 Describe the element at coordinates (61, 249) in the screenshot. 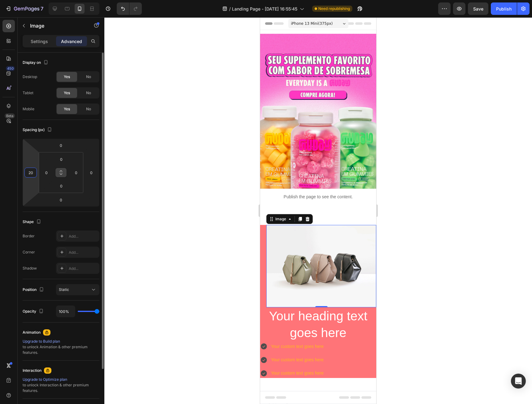

I see `img: image_demo.jpg` at that location.